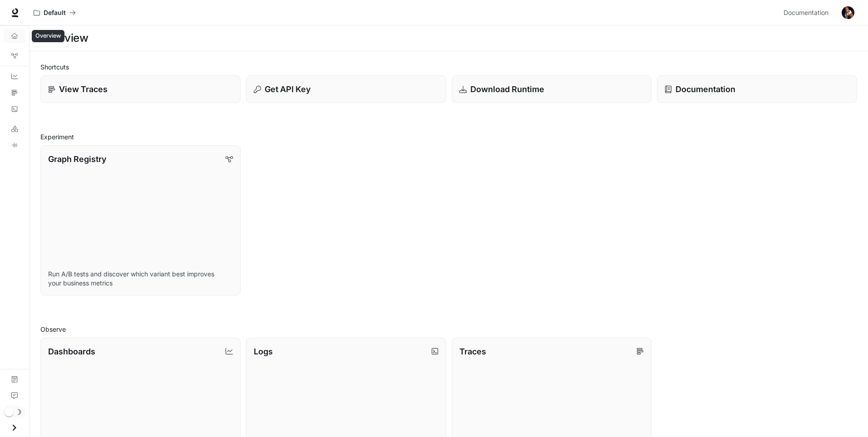 Image resolution: width=868 pixels, height=437 pixels. I want to click on a: Logs, so click(14, 109).